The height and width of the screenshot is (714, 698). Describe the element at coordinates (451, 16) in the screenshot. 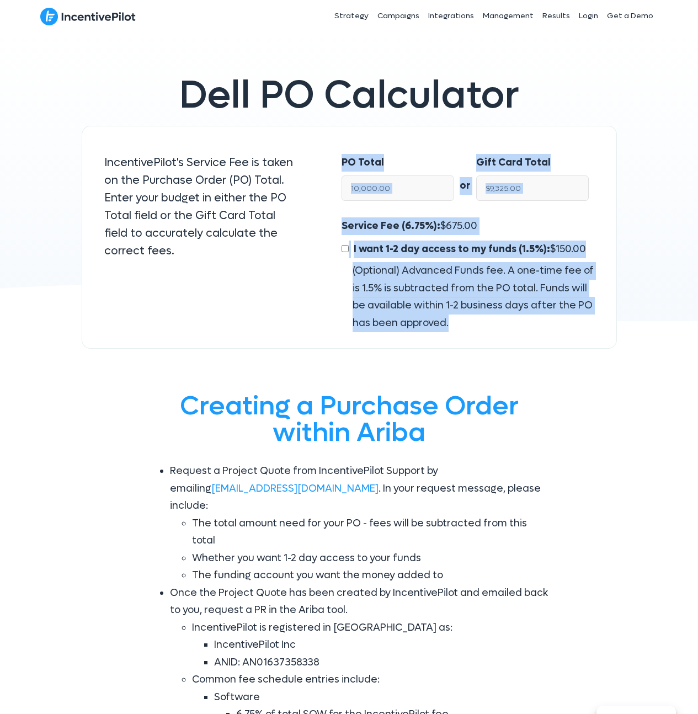

I see `a: Integrations` at that location.